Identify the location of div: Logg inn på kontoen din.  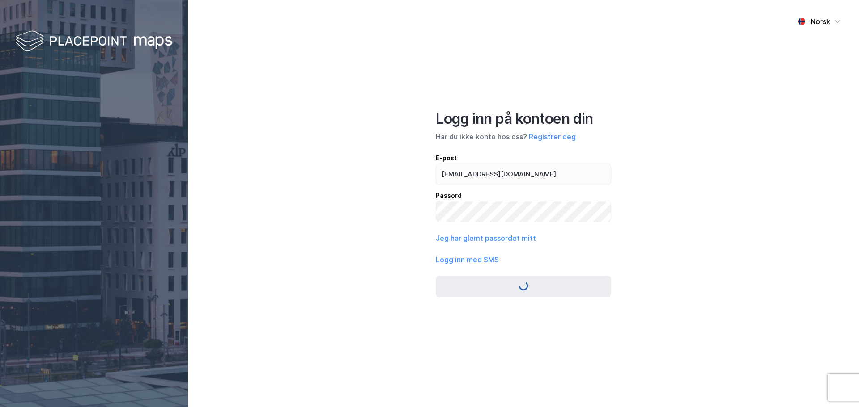
(523, 119).